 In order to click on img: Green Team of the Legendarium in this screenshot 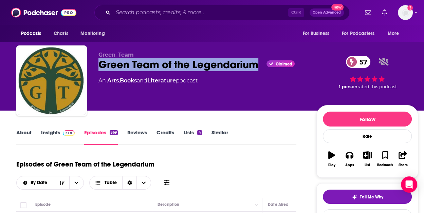, I will do `click(52, 81)`.